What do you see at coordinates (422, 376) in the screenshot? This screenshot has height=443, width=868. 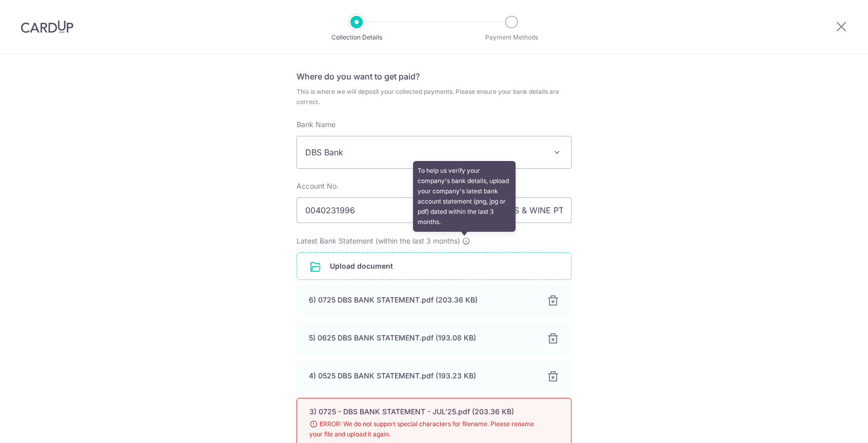 I see `div: 4) 0525 DBS BANK STATEMENT.pdf (193.23 KB)` at bounding box center [422, 376].